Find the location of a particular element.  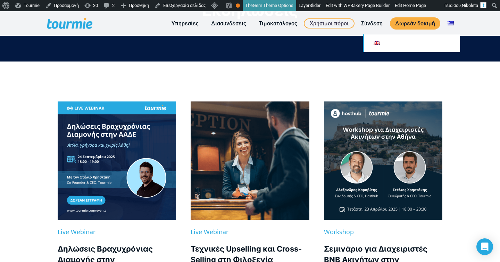

a: Δωρεάν δοκιμή is located at coordinates (415, 23).